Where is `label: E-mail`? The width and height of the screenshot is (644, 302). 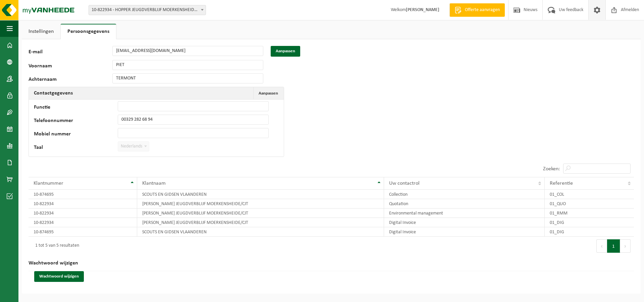 label: E-mail is located at coordinates (70, 53).